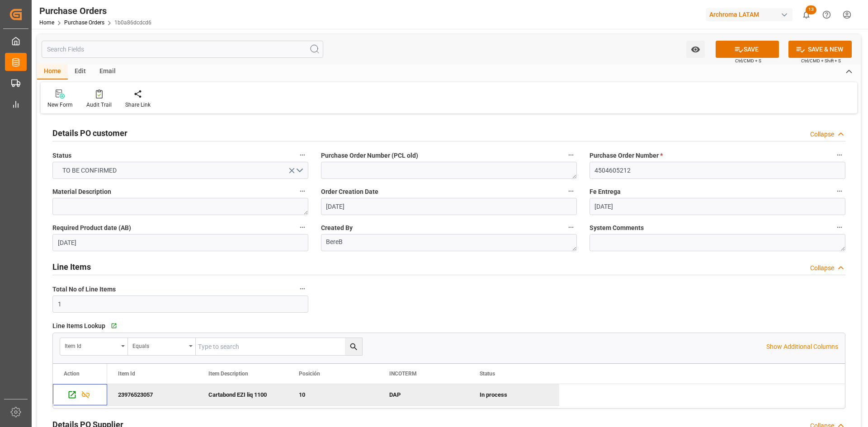 The image size is (868, 427). I want to click on input: Type to search, so click(279, 346).